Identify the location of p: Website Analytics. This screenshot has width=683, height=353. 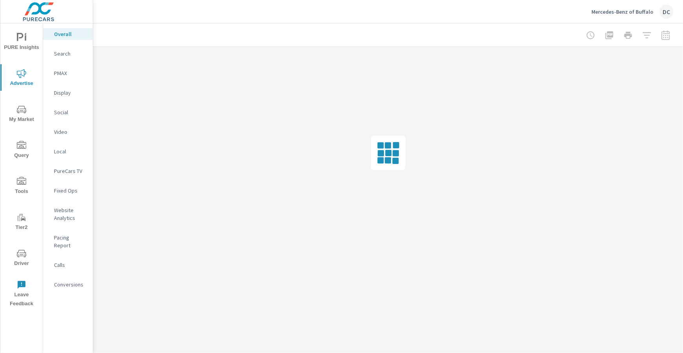
(70, 214).